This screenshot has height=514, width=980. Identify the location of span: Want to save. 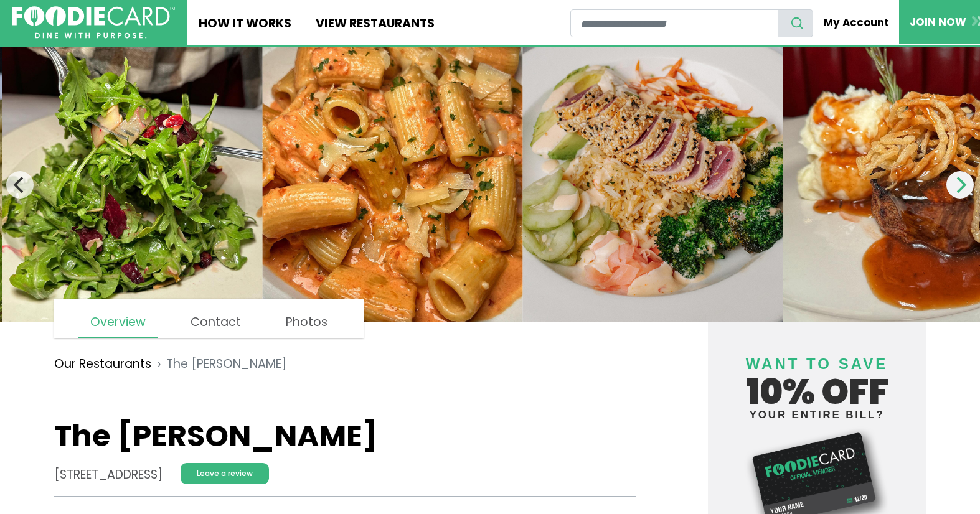
(817, 363).